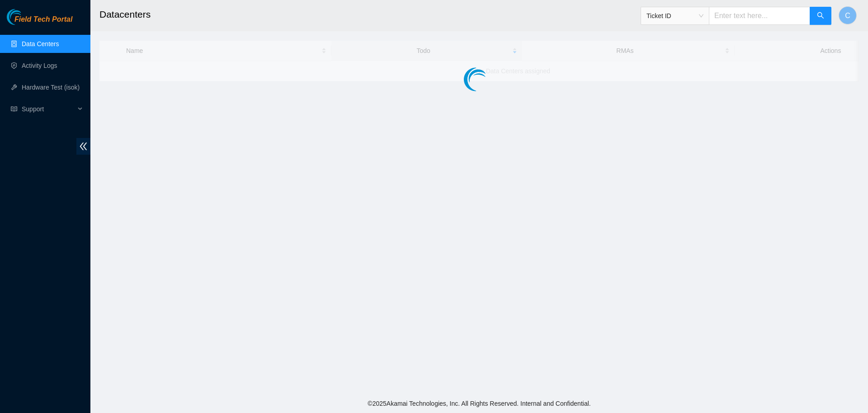 The height and width of the screenshot is (413, 868). I want to click on button: search, so click(821, 16).